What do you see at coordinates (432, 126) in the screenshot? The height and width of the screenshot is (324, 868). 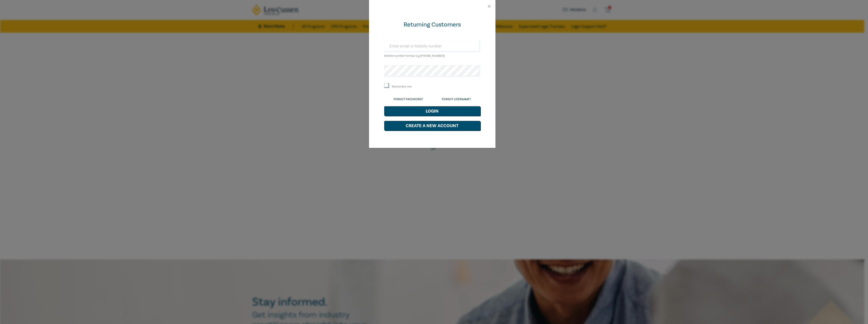 I see `button: Create a New Account` at bounding box center [432, 126].